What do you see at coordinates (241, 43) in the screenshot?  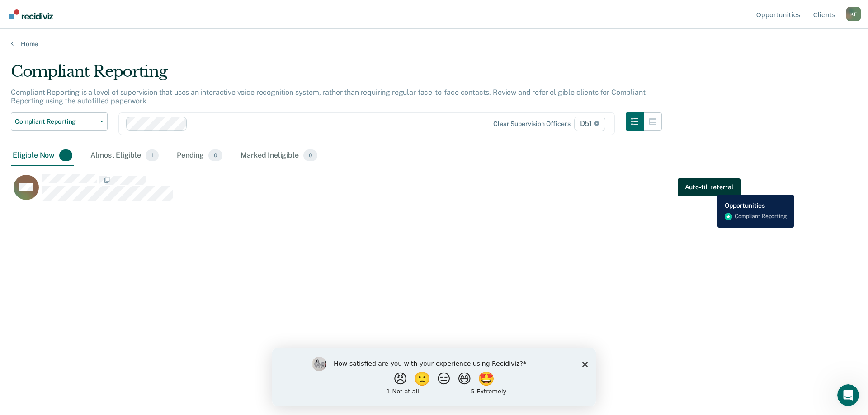 I see `div: 5 - Extremely` at bounding box center [241, 43].